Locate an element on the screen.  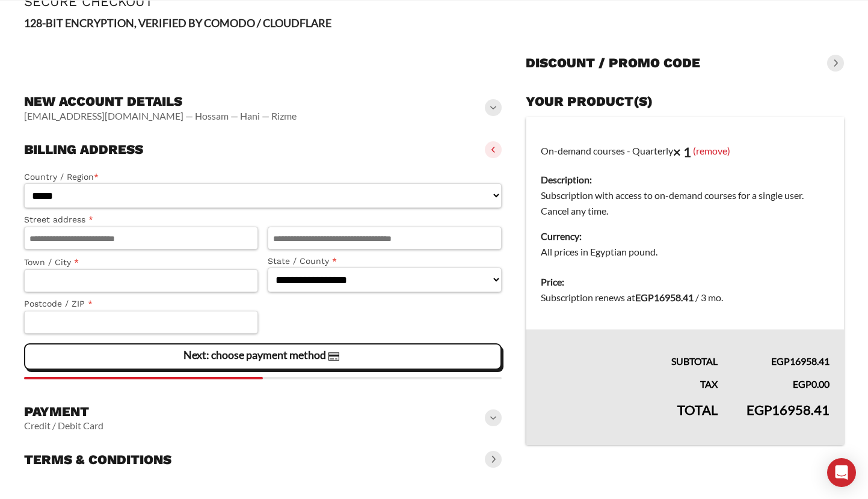
dd: Subscription with access to on-demand courses for a single user. Cancel any time. is located at coordinates (685, 203).